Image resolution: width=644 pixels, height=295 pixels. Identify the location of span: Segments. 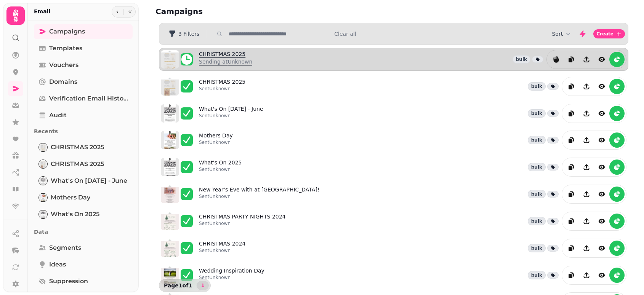
(65, 248).